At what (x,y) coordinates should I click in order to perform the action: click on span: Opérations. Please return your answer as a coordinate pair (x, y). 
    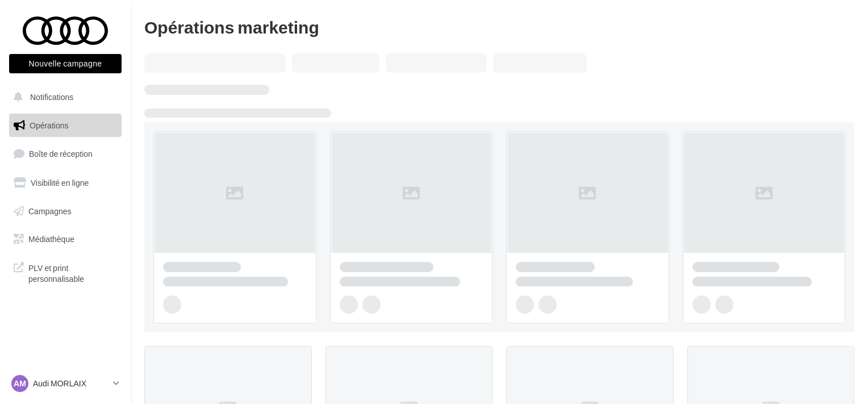
    Looking at the image, I should click on (49, 125).